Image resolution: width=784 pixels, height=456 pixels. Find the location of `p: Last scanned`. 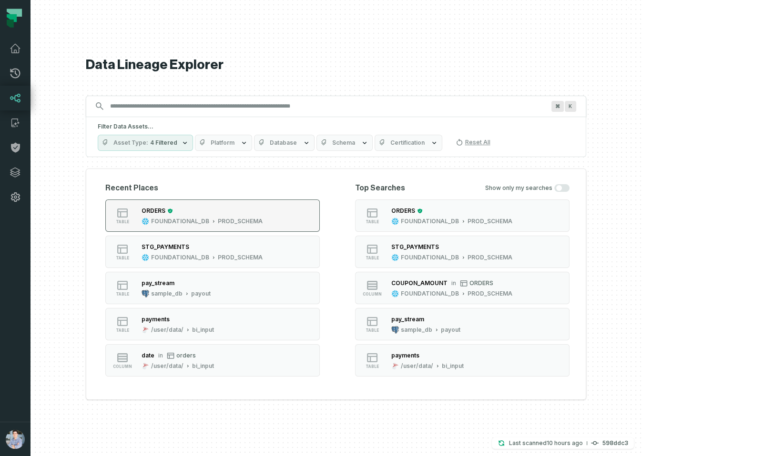

p: Last scanned is located at coordinates (545, 443).